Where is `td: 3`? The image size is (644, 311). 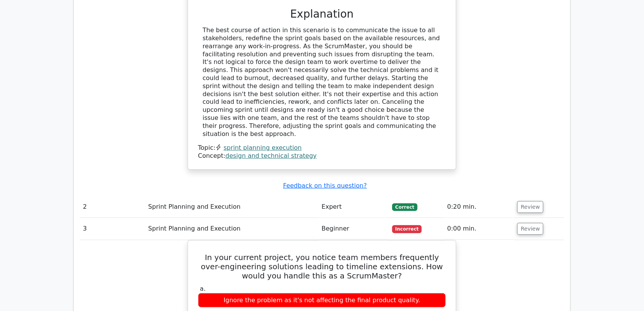 td: 3 is located at coordinates (112, 228).